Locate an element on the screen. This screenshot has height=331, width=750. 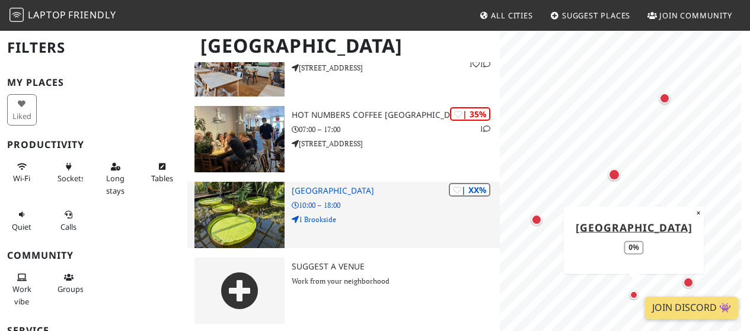
button: Quiet is located at coordinates (22, 221).